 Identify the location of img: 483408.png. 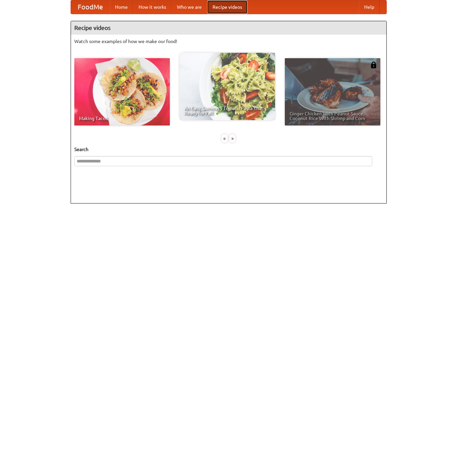
(373, 65).